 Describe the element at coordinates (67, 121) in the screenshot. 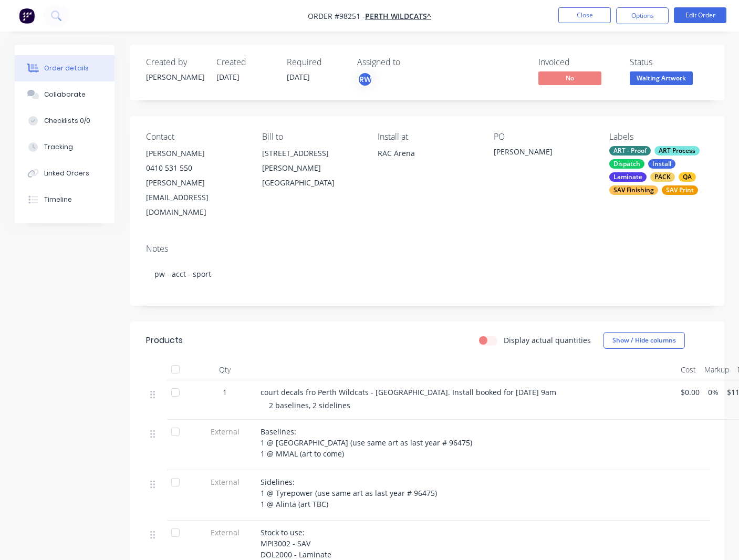

I see `div: Checklists 0/0` at that location.